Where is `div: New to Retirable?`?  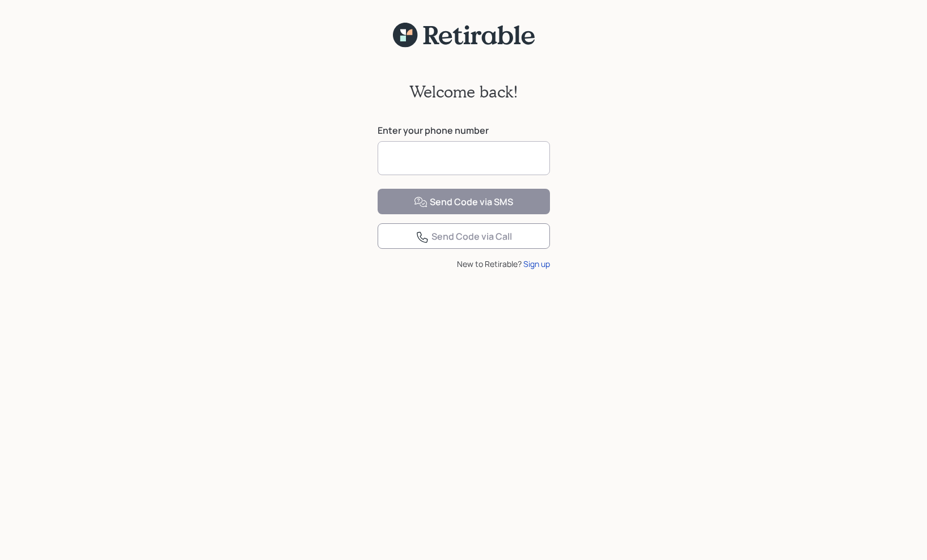
div: New to Retirable? is located at coordinates (464, 263).